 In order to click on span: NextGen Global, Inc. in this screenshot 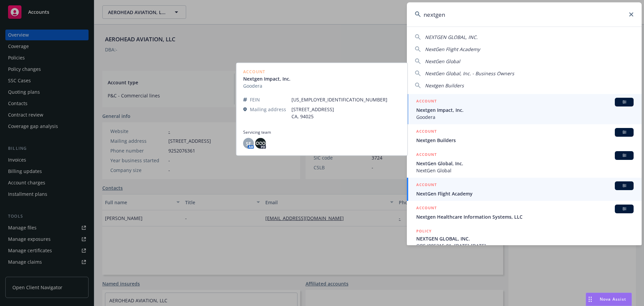, I will do `click(525, 163)`.